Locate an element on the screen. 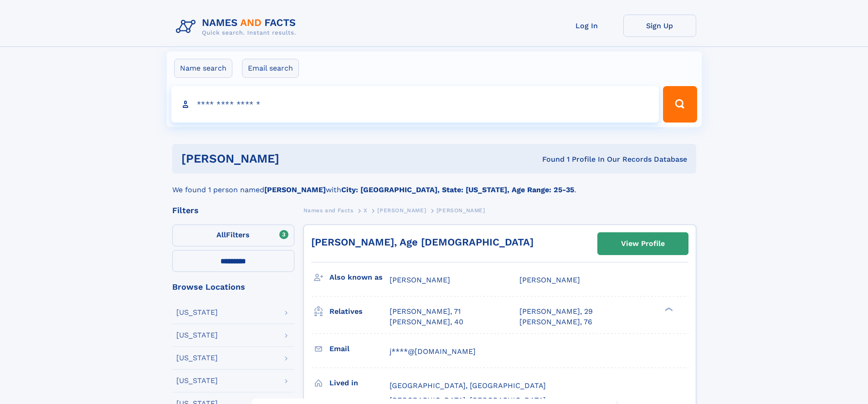  img: Logo Names and Facts is located at coordinates (238, 27).